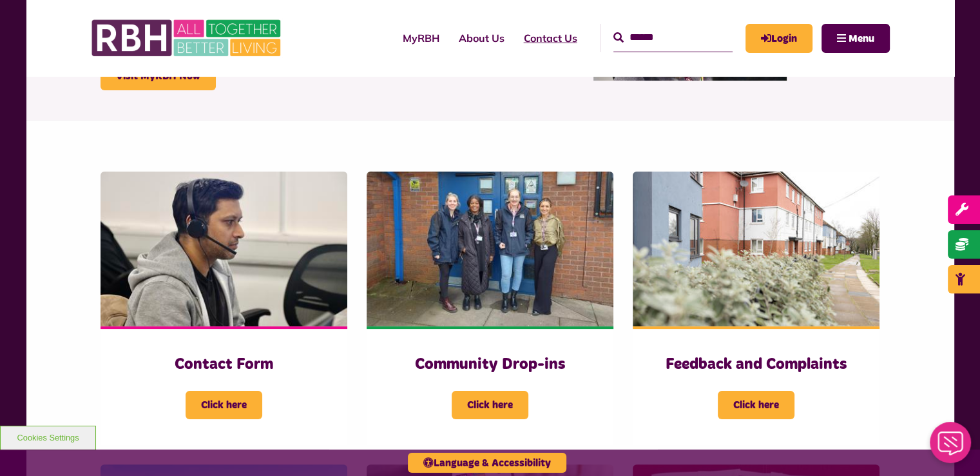 Image resolution: width=980 pixels, height=476 pixels. Describe the element at coordinates (223, 365) in the screenshot. I see `h3: Contact Form` at that location.